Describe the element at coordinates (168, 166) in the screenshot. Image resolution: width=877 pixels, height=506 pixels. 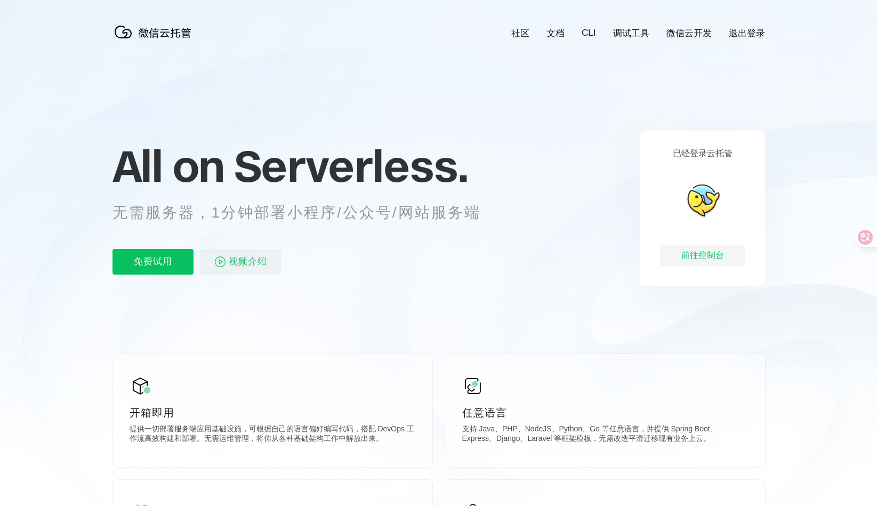
I see `span: All on` at that location.